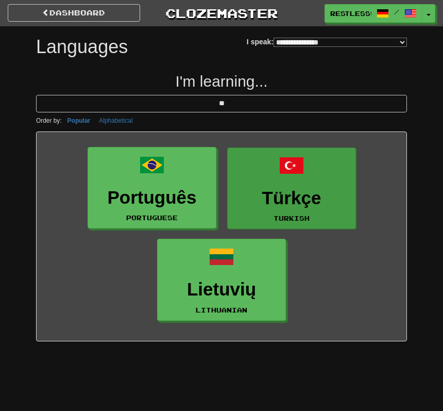 The height and width of the screenshot is (411, 443). What do you see at coordinates (152, 188) in the screenshot?
I see `a: PortuguêsPortuguese` at bounding box center [152, 188].